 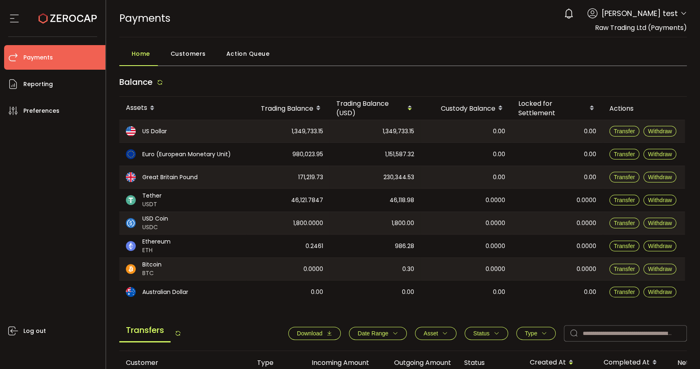 I want to click on img: usdt_portfolio.svg, so click(x=131, y=200).